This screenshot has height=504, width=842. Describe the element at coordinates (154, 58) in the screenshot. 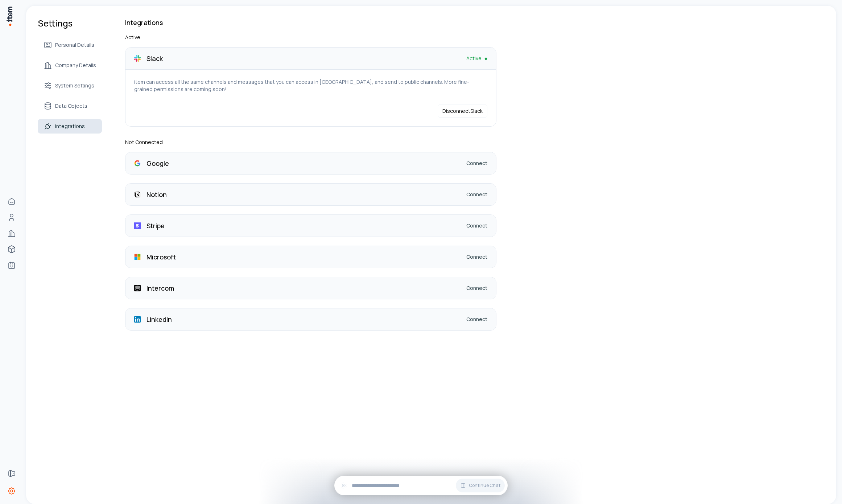

I see `p: Slack` at that location.